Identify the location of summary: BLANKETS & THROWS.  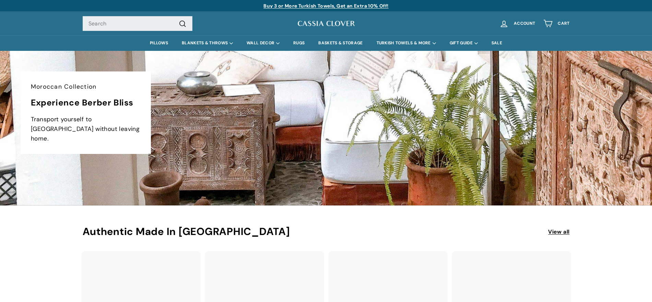
(207, 43).